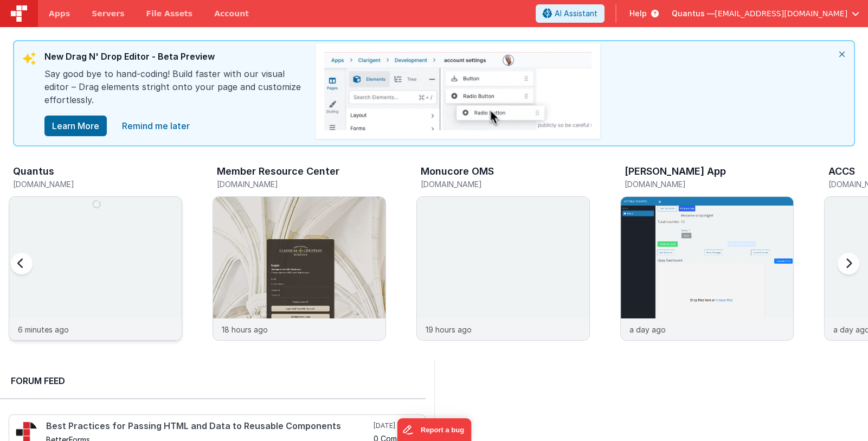  I want to click on h3: Quantus, so click(34, 171).